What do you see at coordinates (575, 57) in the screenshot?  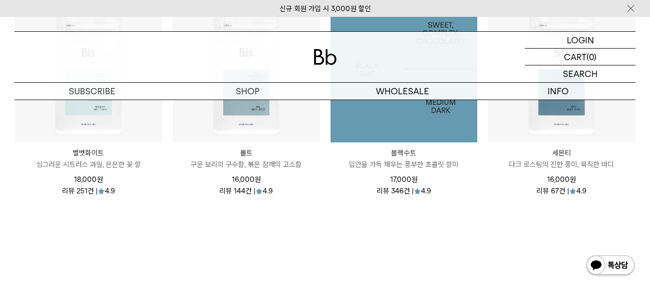 I see `p: CART` at bounding box center [575, 57].